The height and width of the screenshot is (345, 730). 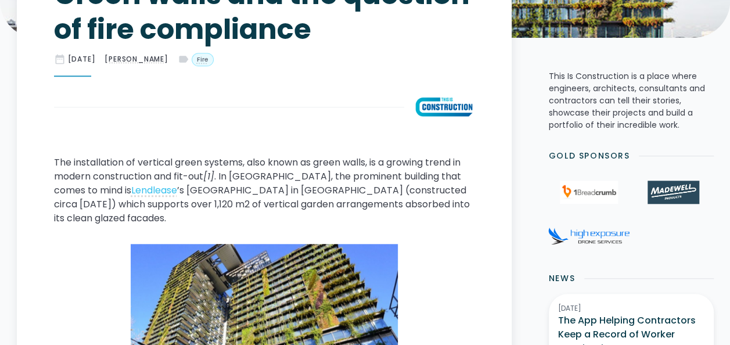 I want to click on div: label, so click(x=184, y=59).